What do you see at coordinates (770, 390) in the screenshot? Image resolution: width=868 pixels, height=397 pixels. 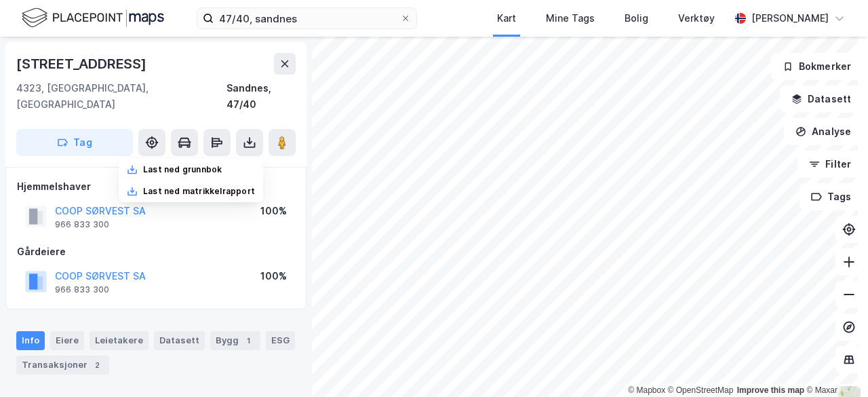 I see `a: Improve this map` at bounding box center [770, 390].